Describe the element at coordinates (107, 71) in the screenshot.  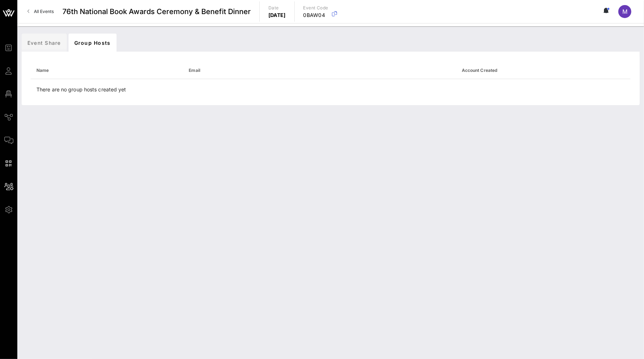
I see `th: Name` at that location.